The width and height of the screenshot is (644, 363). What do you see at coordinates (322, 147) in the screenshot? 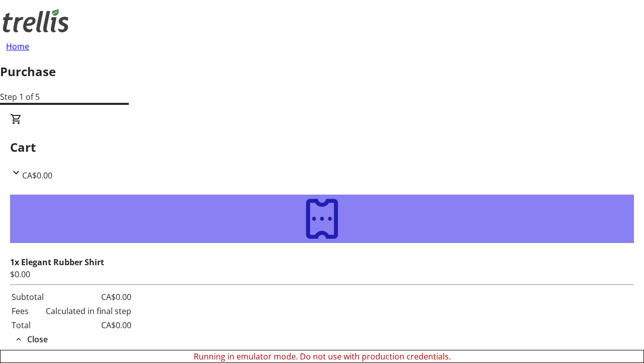
I see `h2: Cart` at bounding box center [322, 147].